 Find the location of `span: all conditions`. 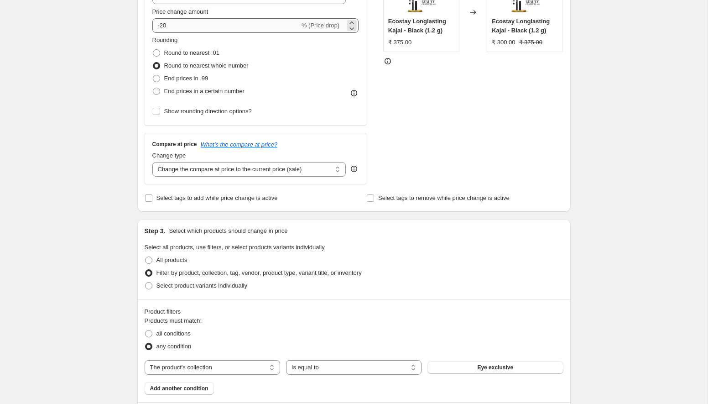

span: all conditions is located at coordinates (173, 333).